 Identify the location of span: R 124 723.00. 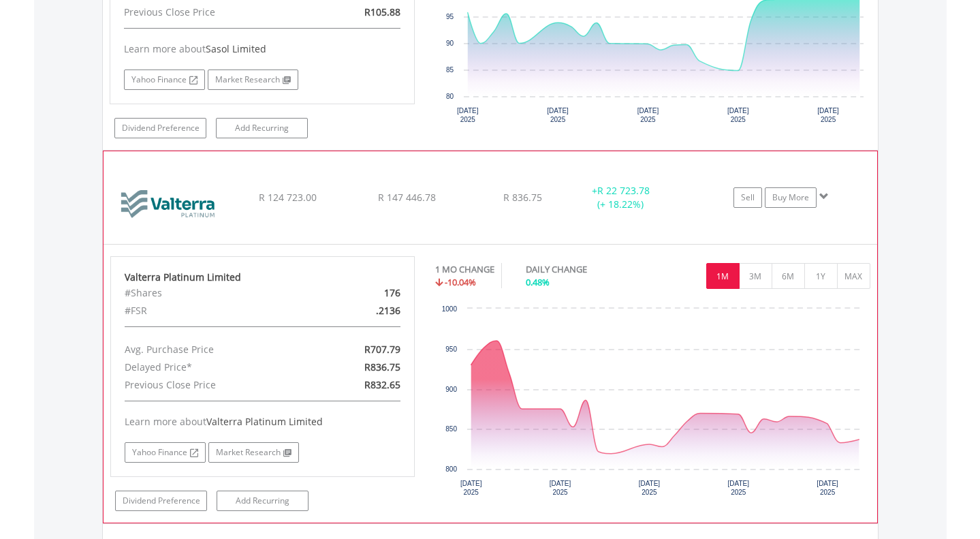
(287, 197).